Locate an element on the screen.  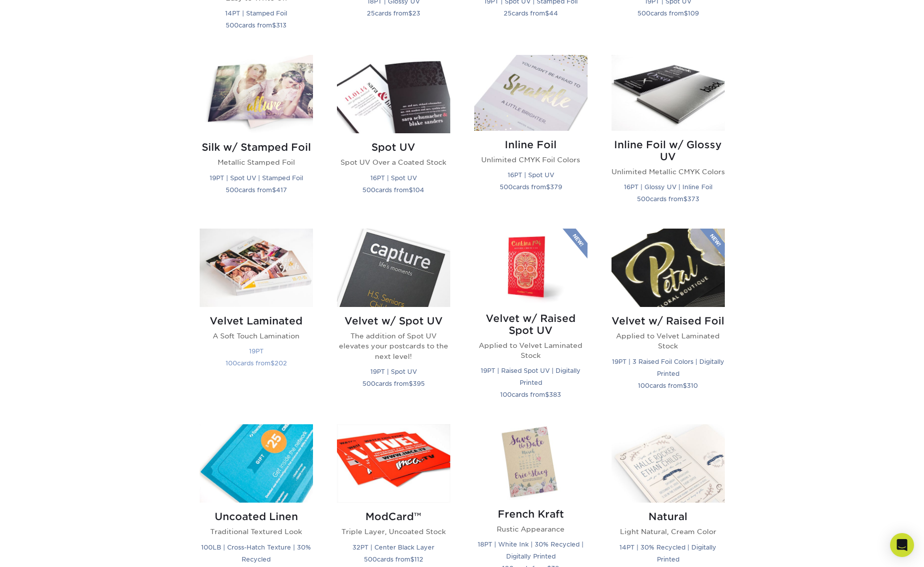
p: Rustic Appearance is located at coordinates (531, 529).